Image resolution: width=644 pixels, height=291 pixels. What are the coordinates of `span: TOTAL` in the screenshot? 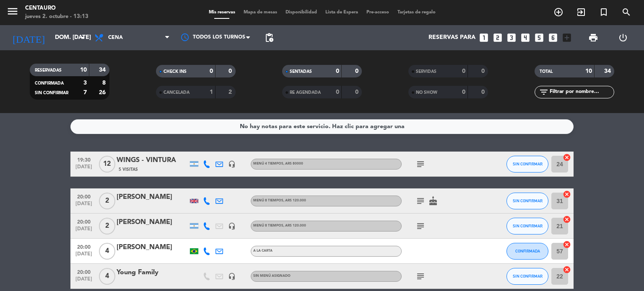 It's located at (546, 71).